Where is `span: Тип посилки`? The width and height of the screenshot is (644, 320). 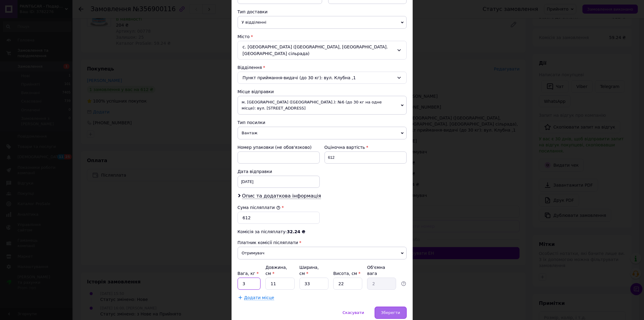 span: Тип посилки is located at coordinates (252, 123).